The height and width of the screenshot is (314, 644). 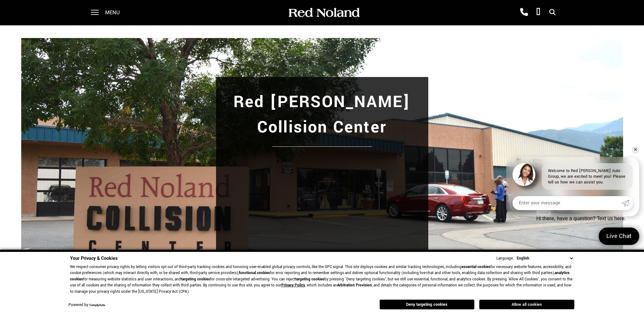 I want to click on button: Deny targeting cookies, so click(x=427, y=304).